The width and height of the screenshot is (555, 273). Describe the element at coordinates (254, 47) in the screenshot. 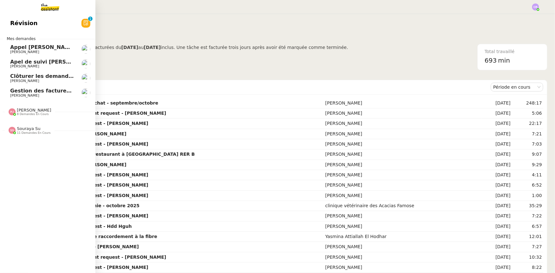

I see `span: inclus. Une tâche est facturée trois jours après avoir été marquée comme terminée.` at that location.